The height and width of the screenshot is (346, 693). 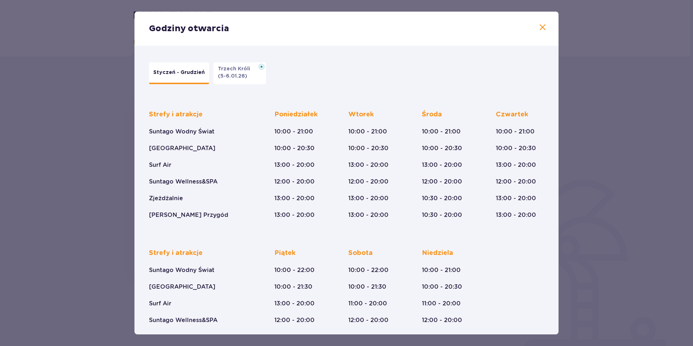 What do you see at coordinates (179, 73) in the screenshot?
I see `button: Styczeń - Grudzień` at bounding box center [179, 73].